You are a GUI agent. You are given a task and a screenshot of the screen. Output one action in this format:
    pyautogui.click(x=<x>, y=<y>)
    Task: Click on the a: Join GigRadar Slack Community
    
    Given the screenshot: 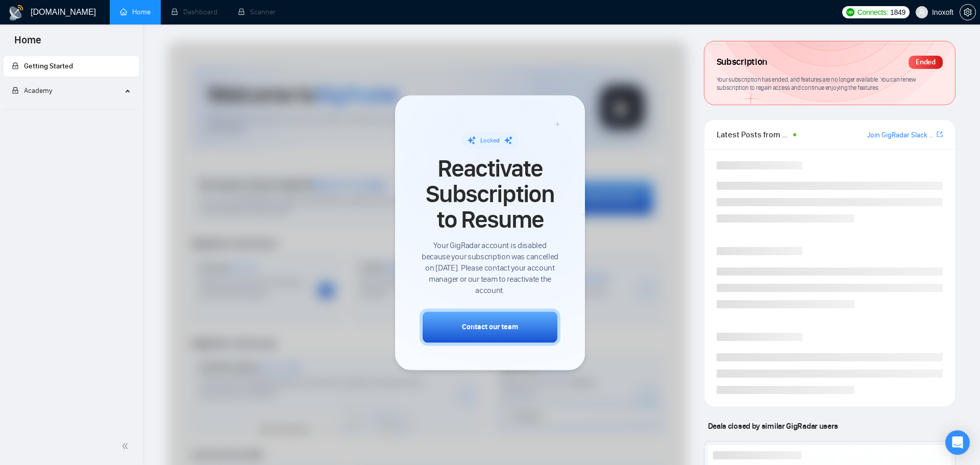 What is the action you would take?
    pyautogui.click(x=901, y=135)
    